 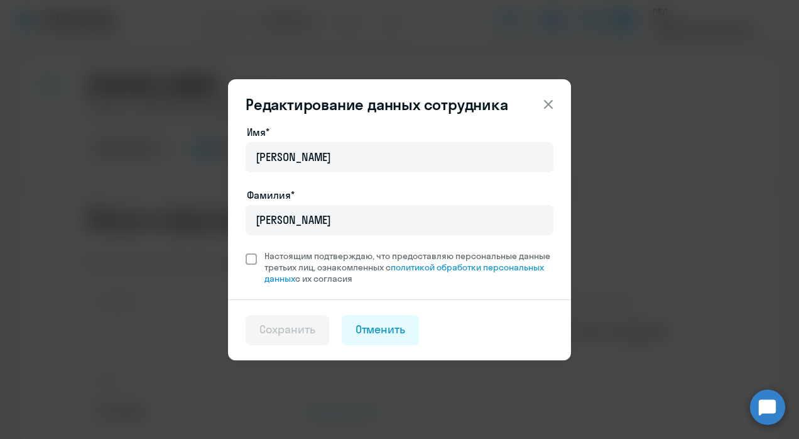 What do you see at coordinates (287, 330) in the screenshot?
I see `button: Сохранить` at bounding box center [287, 330].